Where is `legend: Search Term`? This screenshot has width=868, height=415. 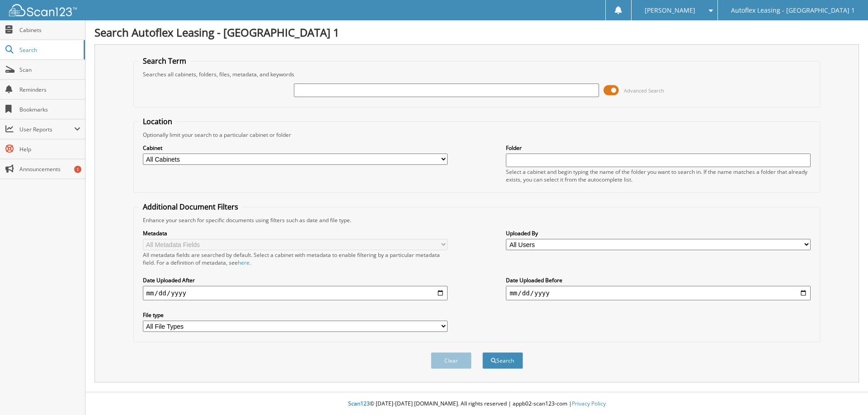 legend: Search Term is located at coordinates (165, 61).